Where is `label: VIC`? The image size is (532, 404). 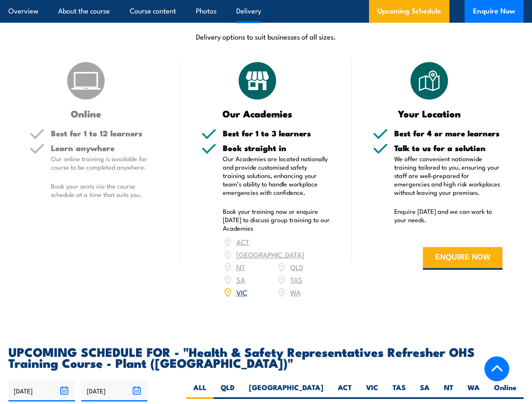
label: VIC is located at coordinates (372, 390).